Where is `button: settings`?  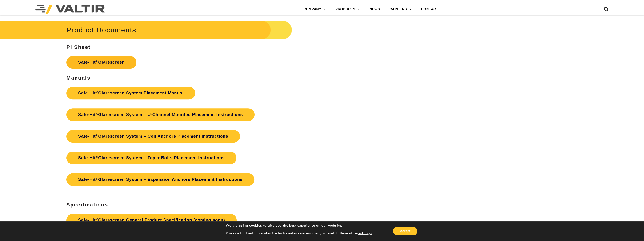
button: settings is located at coordinates (365, 233).